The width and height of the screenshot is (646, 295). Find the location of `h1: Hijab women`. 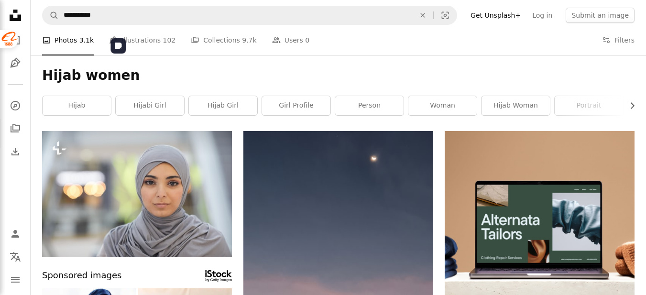

h1: Hijab women is located at coordinates (338, 76).